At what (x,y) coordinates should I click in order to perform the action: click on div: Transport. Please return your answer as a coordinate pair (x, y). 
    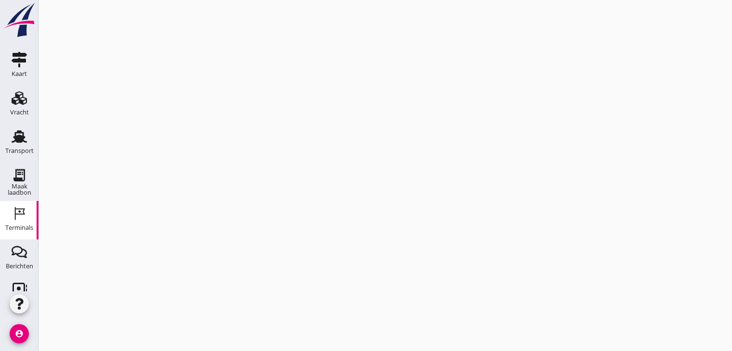
    Looking at the image, I should click on (19, 151).